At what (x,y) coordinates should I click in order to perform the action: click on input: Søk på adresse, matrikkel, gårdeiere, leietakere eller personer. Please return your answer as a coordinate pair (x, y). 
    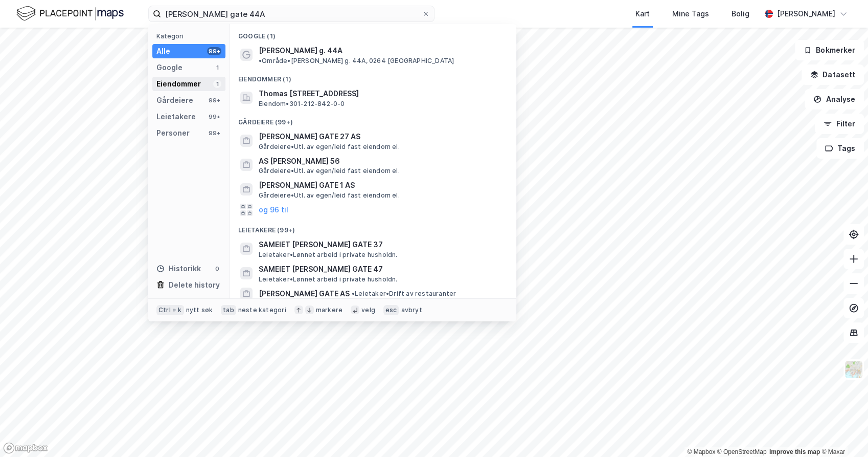
    Looking at the image, I should click on (291, 14).